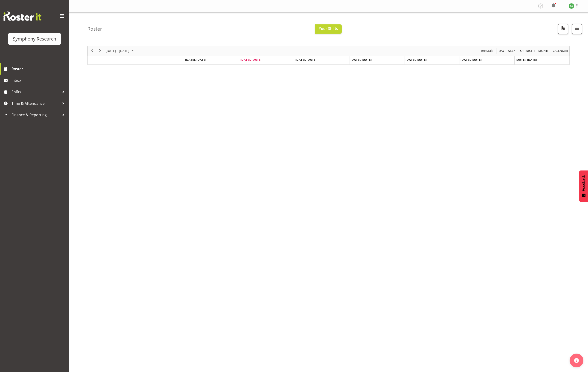 The width and height of the screenshot is (588, 372). Describe the element at coordinates (34, 39) in the screenshot. I see `div: Symphony Research` at that location.